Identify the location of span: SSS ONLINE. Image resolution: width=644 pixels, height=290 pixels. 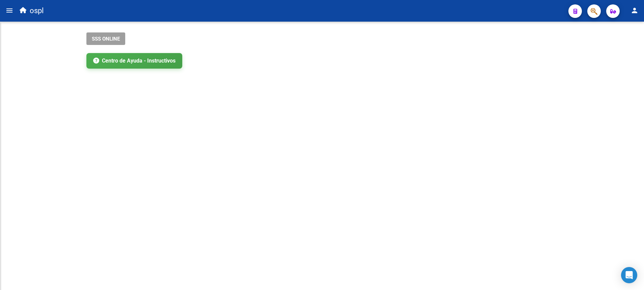
(106, 39).